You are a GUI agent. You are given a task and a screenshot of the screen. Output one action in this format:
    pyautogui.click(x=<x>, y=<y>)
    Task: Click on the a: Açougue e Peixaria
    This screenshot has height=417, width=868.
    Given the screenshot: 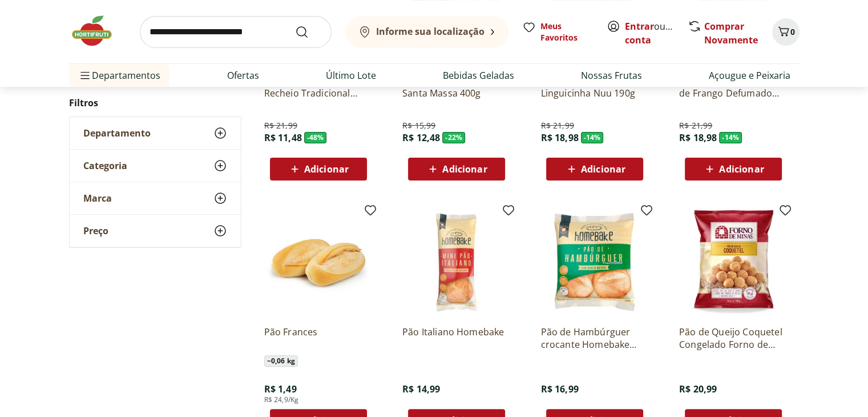 What is the action you would take?
    pyautogui.click(x=749, y=75)
    